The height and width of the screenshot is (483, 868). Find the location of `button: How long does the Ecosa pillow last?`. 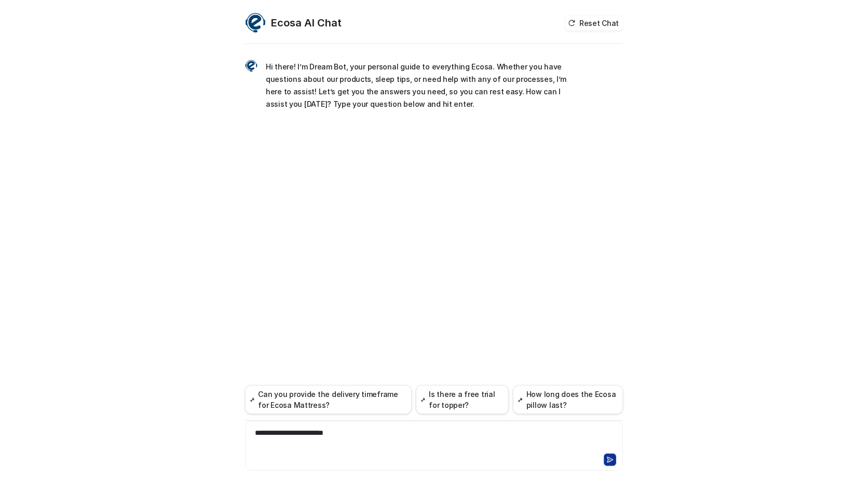

button: How long does the Ecosa pillow last? is located at coordinates (568, 399).